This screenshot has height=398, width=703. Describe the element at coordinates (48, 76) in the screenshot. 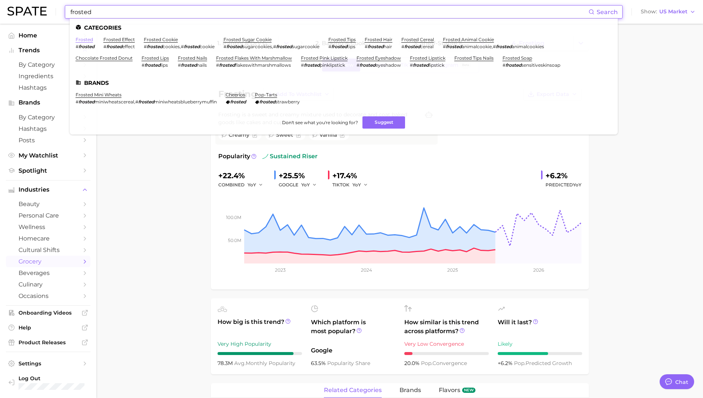

I see `span: Ingredients` at that location.